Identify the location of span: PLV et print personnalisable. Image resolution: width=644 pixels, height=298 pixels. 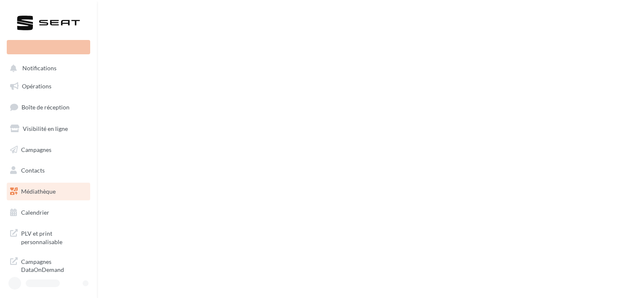
(54, 236).